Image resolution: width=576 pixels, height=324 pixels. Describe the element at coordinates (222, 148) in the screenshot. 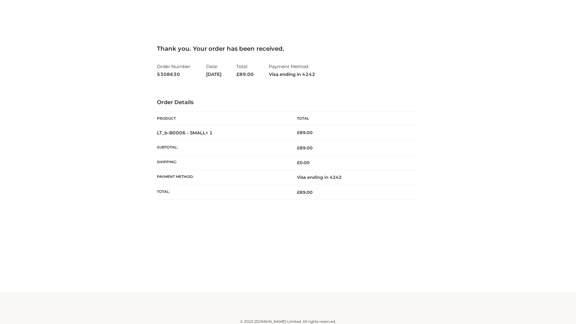

I see `th: Subtotal:` at that location.